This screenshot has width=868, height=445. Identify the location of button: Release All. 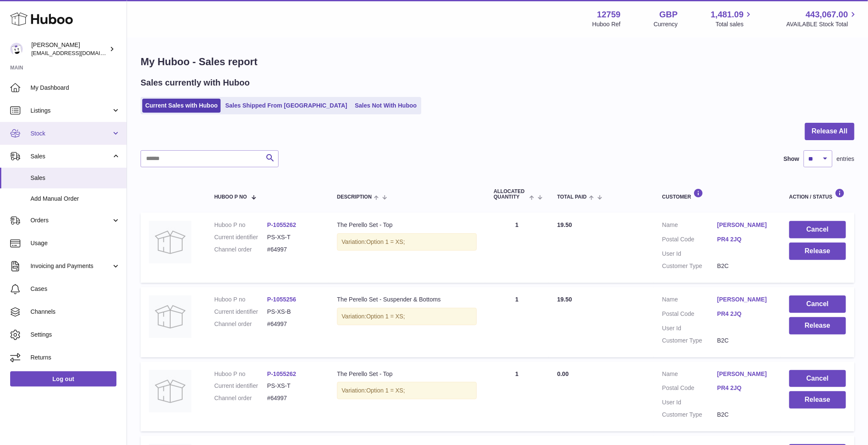
(830, 132).